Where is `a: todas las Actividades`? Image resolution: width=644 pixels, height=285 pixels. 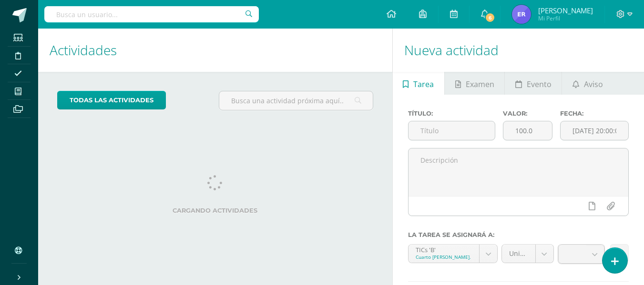
a: todas las Actividades is located at coordinates (112, 100).